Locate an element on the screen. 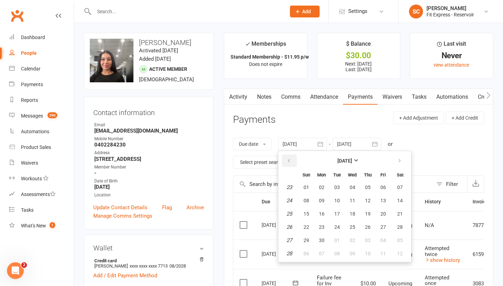  a: What's New1 is located at coordinates (41, 226).